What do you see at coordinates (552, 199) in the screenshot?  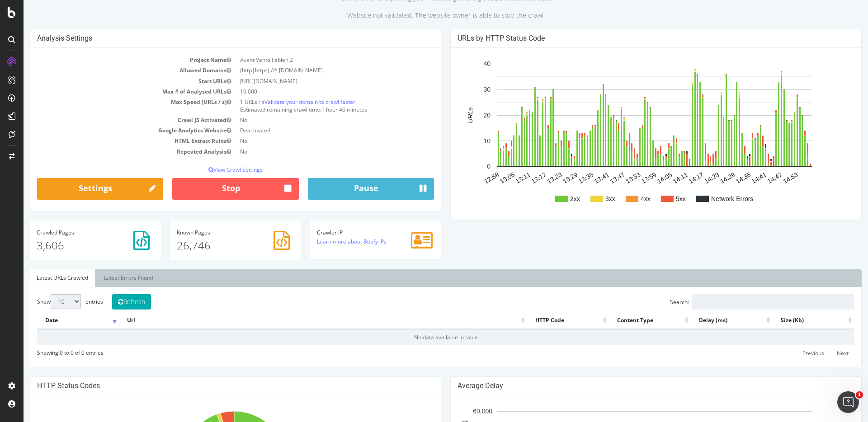 I see `text: 2xx` at bounding box center [552, 199].